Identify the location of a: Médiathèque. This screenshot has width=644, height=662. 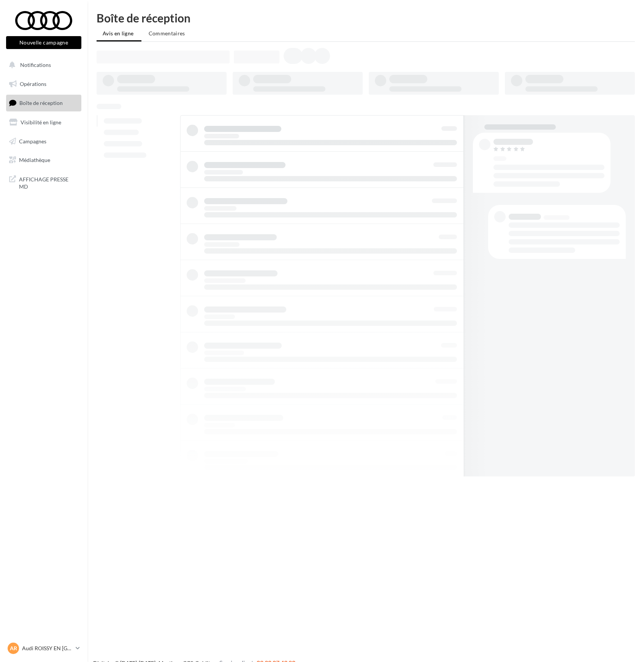
(44, 160).